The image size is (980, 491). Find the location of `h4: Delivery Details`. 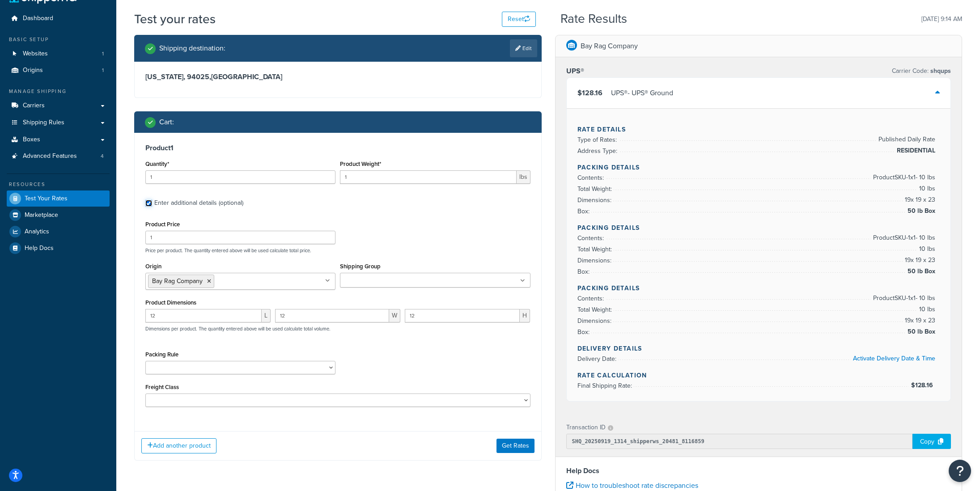

h4: Delivery Details is located at coordinates (758, 348).